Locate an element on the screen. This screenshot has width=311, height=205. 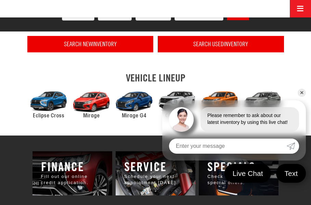
div: 2024 Mitsubishi Outlander is located at coordinates (177, 101).